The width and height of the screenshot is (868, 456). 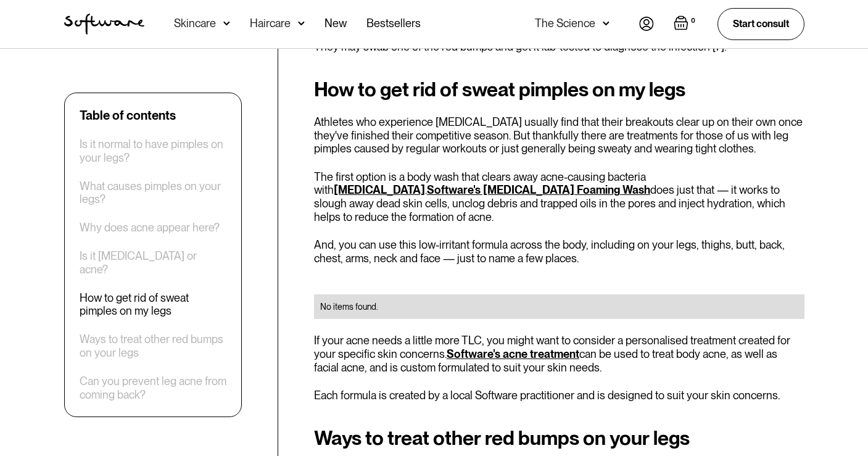 What do you see at coordinates (685, 24) in the screenshot?
I see `a: Open empty cart` at bounding box center [685, 24].